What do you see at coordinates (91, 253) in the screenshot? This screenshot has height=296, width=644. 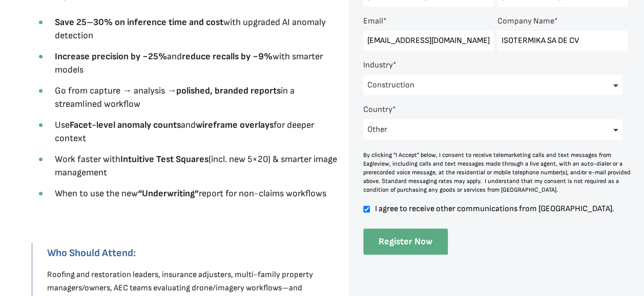 I see `strong: Who Should Attend:` at bounding box center [91, 253].